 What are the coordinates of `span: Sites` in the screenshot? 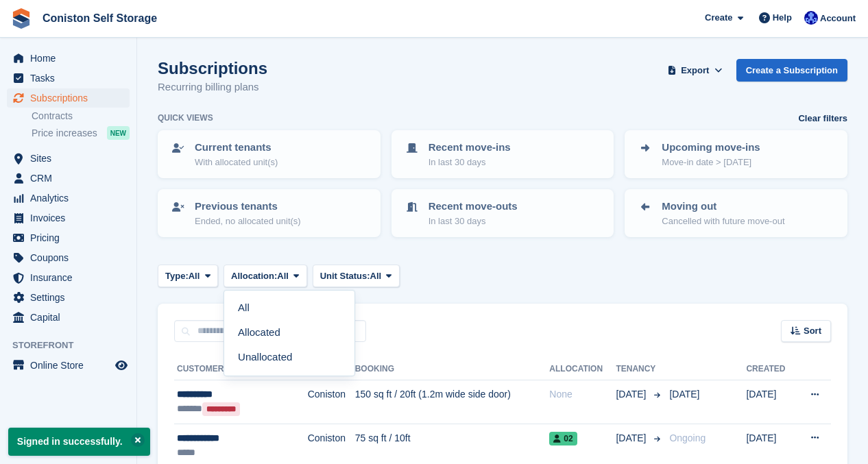 It's located at (71, 159).